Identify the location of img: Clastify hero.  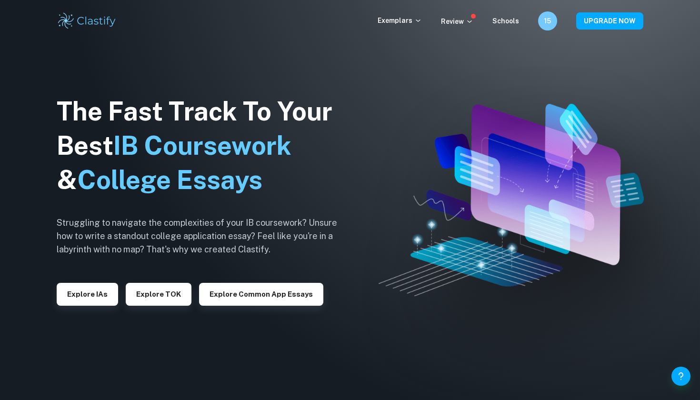
(511, 200).